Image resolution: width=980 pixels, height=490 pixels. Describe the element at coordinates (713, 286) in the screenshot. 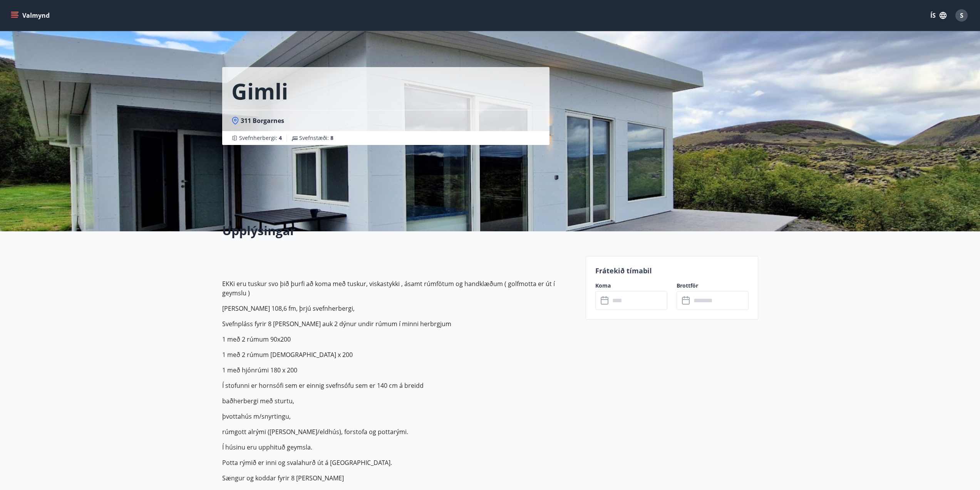

I see `label: Brottför` at that location.